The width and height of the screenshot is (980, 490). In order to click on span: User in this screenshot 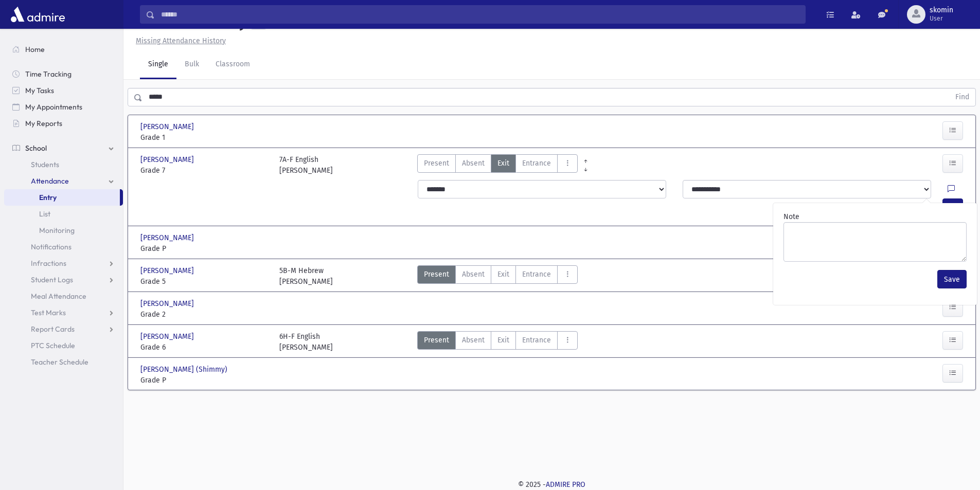, I will do `click(941, 18)`.